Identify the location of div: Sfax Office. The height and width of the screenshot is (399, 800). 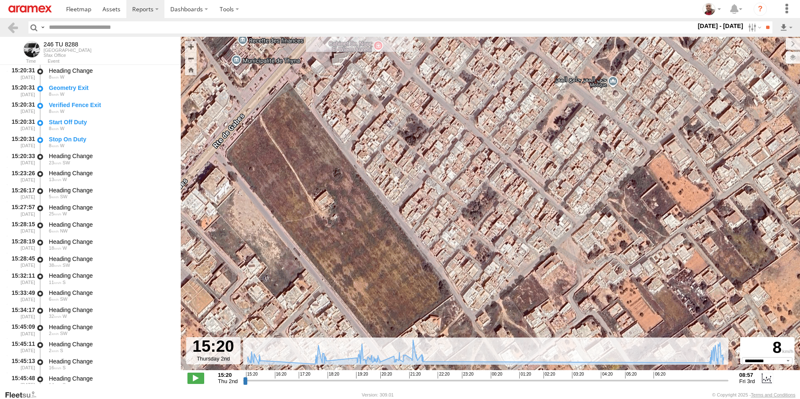
(67, 55).